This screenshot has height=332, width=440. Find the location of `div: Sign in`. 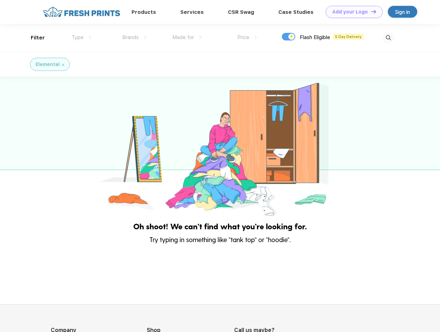

div: Sign in is located at coordinates (403, 12).